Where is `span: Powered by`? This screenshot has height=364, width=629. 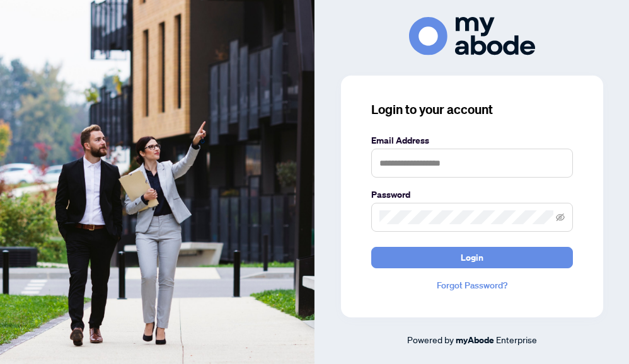 span: Powered by is located at coordinates (431, 339).